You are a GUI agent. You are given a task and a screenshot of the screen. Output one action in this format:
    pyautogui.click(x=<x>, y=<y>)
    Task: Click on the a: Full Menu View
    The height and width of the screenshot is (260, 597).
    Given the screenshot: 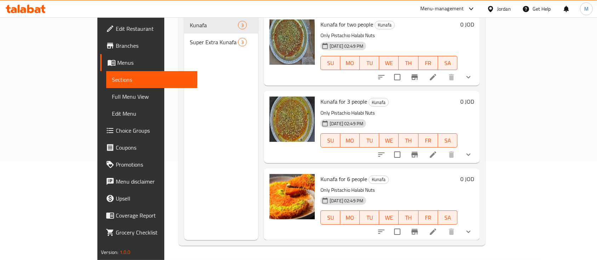 What is the action you would take?
    pyautogui.click(x=152, y=97)
    